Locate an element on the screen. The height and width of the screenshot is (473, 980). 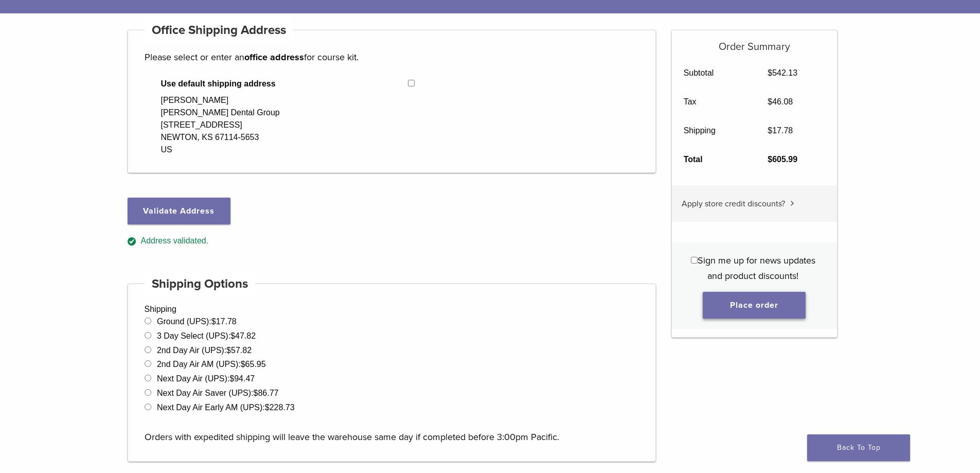
th: Tax is located at coordinates (714, 102).